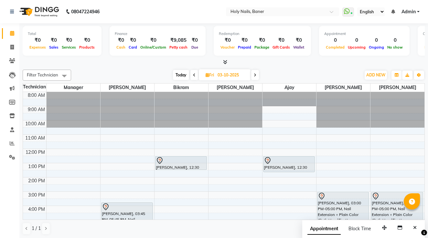 This screenshot has width=428, height=238. What do you see at coordinates (262, 47) in the screenshot?
I see `span: Package` at bounding box center [262, 47].